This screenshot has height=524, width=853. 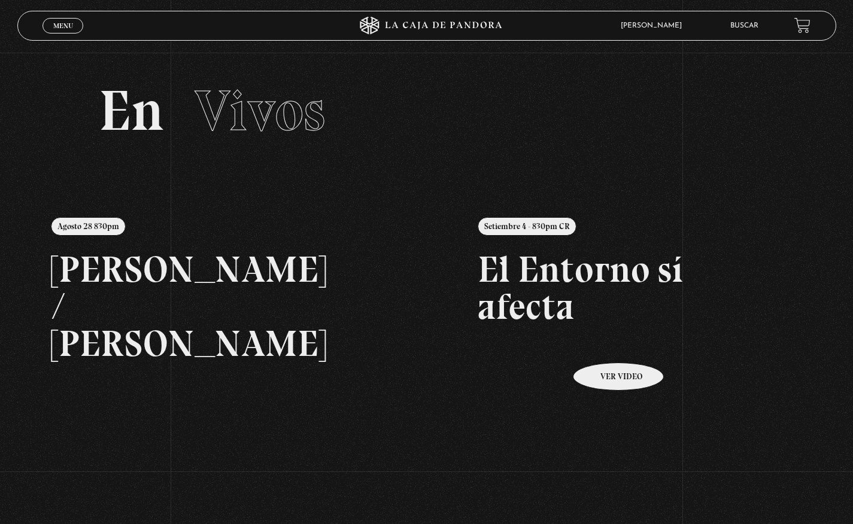 What do you see at coordinates (260, 111) in the screenshot?
I see `span: Vivos` at bounding box center [260, 111].